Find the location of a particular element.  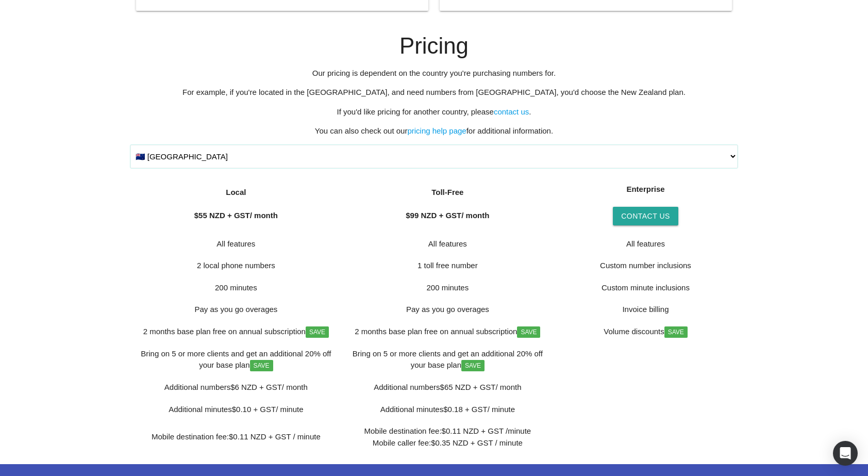

p: If you'd like pricing for another country, please . is located at coordinates (434, 112).